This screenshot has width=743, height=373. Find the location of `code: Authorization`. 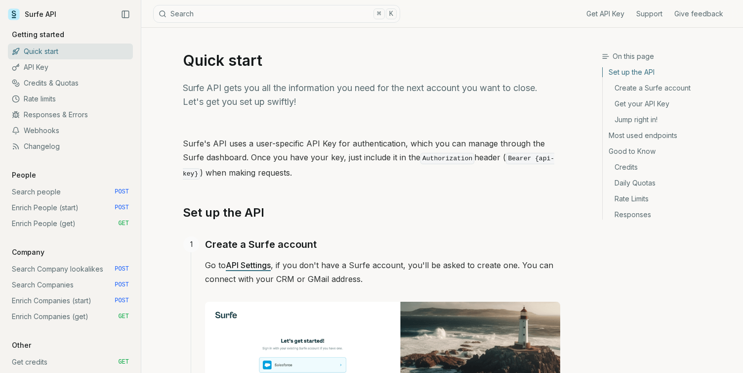

code: Authorization is located at coordinates (447, 158).